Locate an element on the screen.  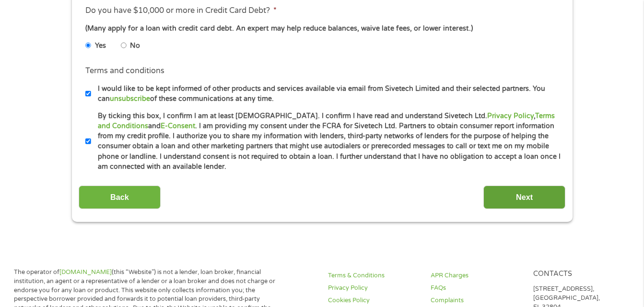
div: (Many apply for a loan with credit card debt. An expert may help reduce balances, waive late fees... is located at coordinates (322, 29).